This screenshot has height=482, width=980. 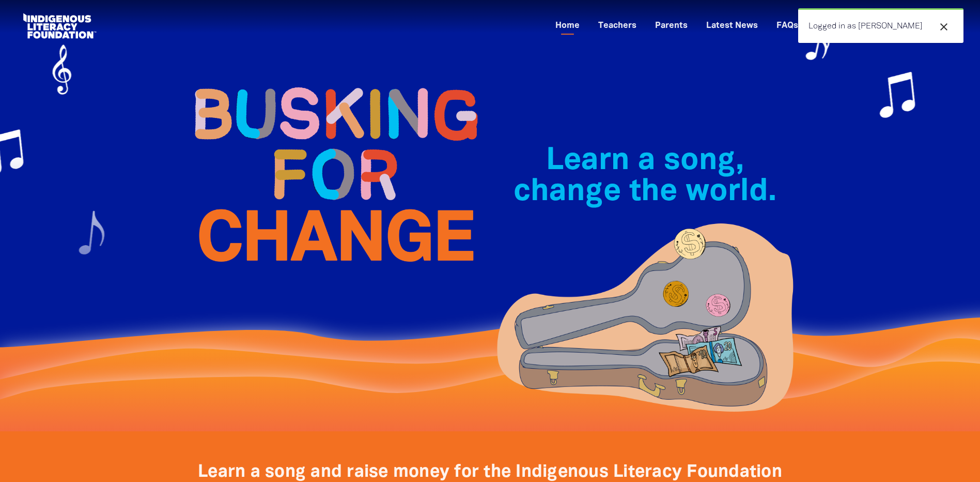 What do you see at coordinates (645, 176) in the screenshot?
I see `span: Learn a song, change the world.` at bounding box center [645, 176].